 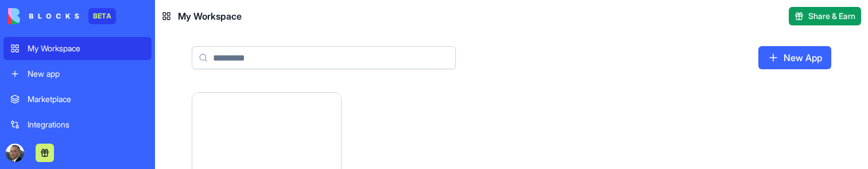 What do you see at coordinates (825, 16) in the screenshot?
I see `button: Share & Earn` at bounding box center [825, 16].